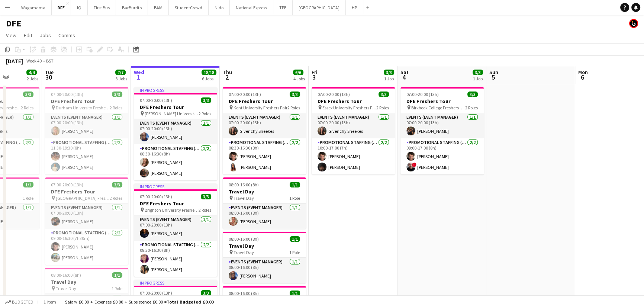 The image size is (644, 308). Describe the element at coordinates (45, 35) in the screenshot. I see `a: Jobs` at that location.